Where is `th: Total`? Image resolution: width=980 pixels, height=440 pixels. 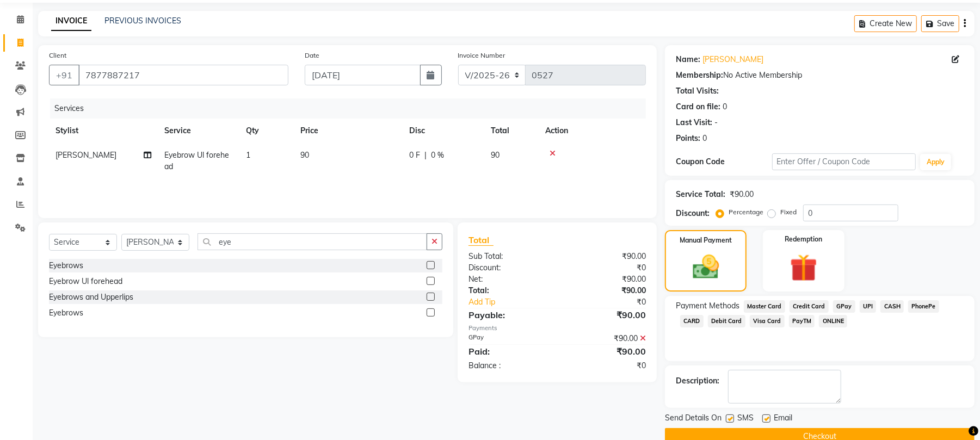 th: Total is located at coordinates (511, 130).